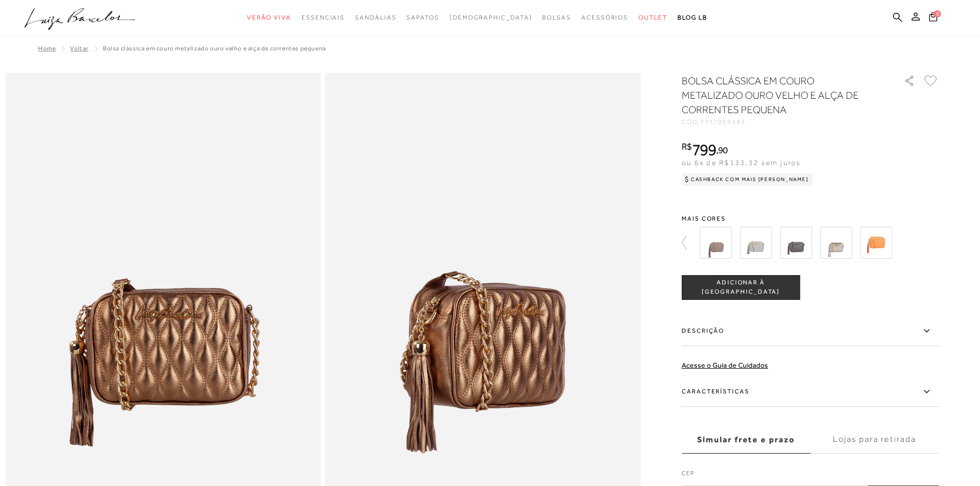 The width and height of the screenshot is (980, 486). I want to click on img: BOLSA CLÁSSICA EM COURO CINZA ESTANHO E ALÇA DE CORRENTES PEQUENA, so click(756, 243).